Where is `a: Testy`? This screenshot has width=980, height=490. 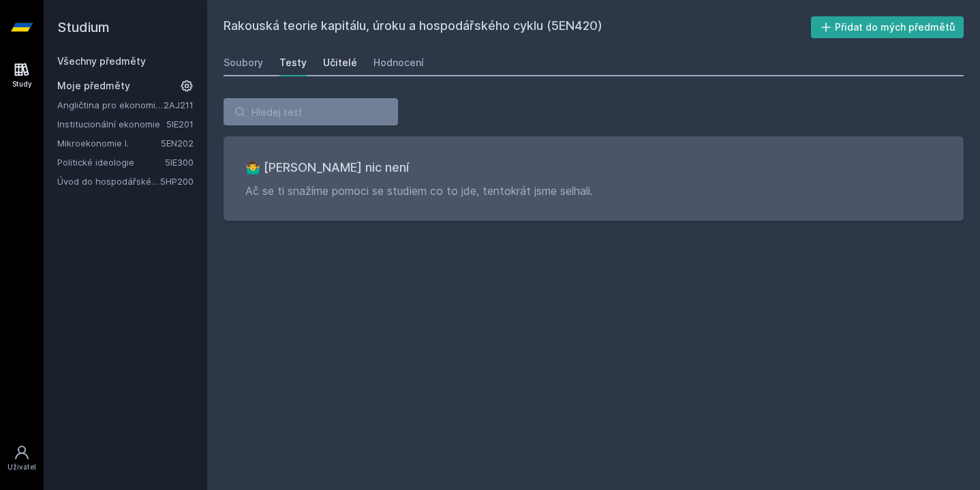 a: Testy is located at coordinates (293, 63).